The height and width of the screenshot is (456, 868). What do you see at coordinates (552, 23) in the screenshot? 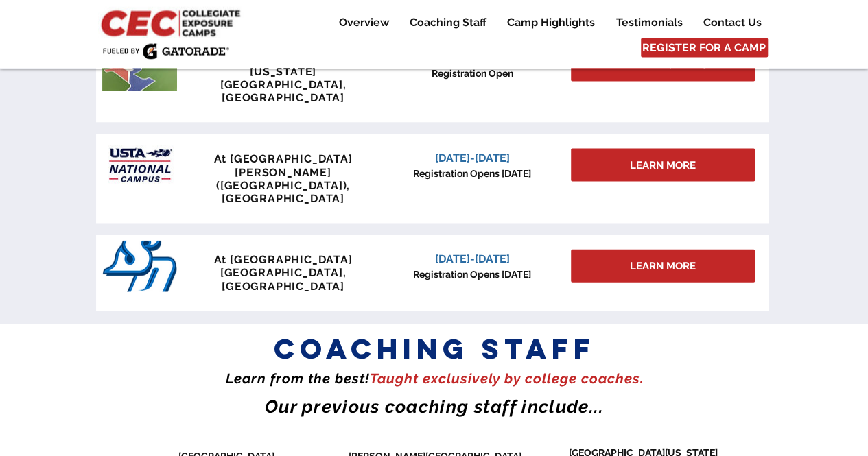
I see `p: Camp Highlights` at bounding box center [552, 23].